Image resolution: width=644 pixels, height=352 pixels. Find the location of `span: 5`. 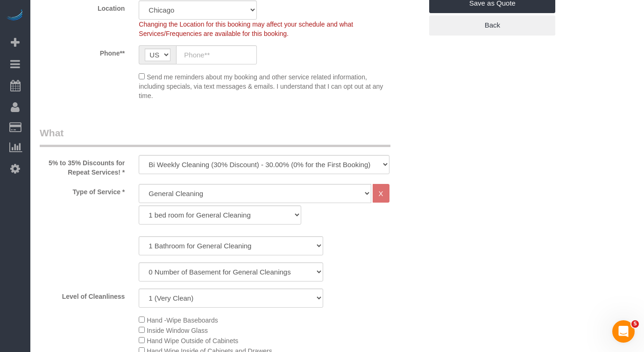

span: 5 is located at coordinates (635, 324).